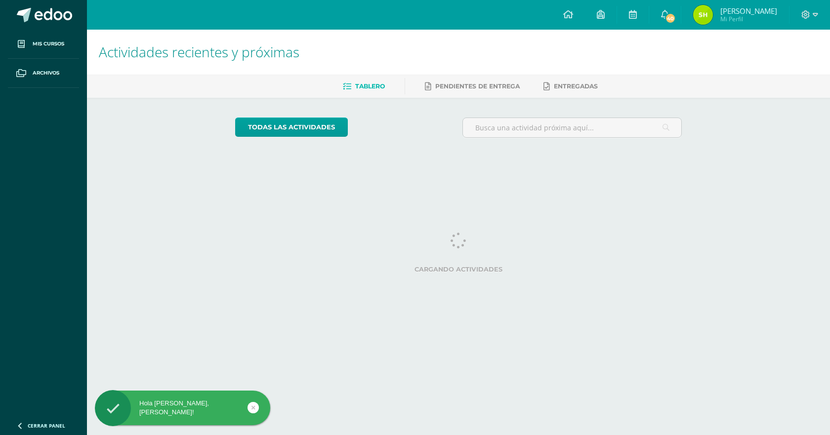 This screenshot has height=435, width=830. What do you see at coordinates (472, 86) in the screenshot?
I see `a: Pendientes de entrega` at bounding box center [472, 86].